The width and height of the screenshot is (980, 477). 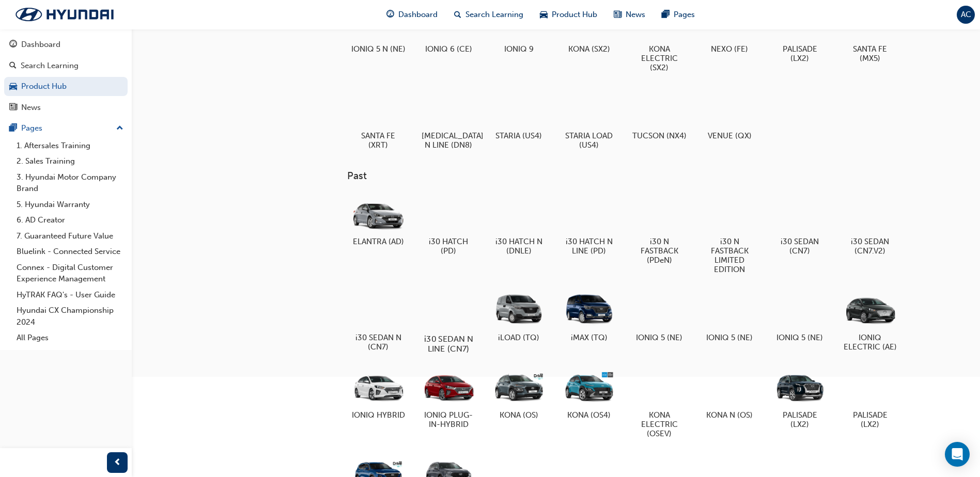 I want to click on a: i30 N FASTBACK LIMITED EDITION, so click(x=729, y=235).